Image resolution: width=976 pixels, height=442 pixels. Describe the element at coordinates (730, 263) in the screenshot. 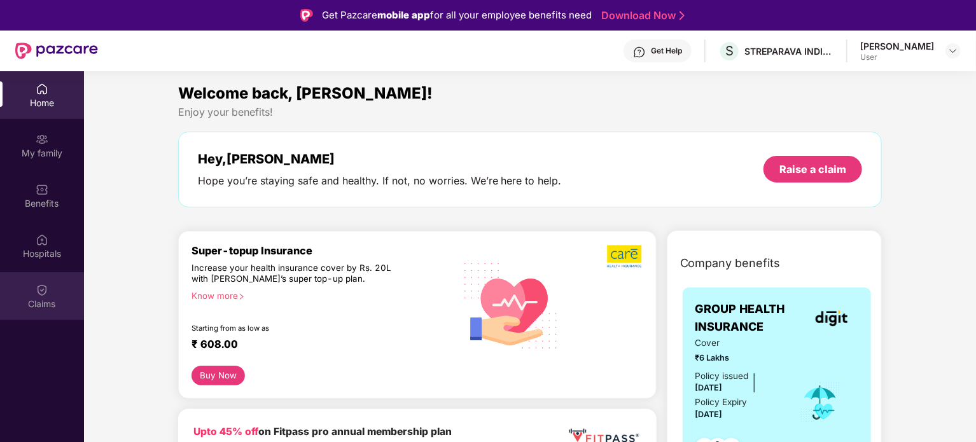

I see `span: Company benefits` at that location.